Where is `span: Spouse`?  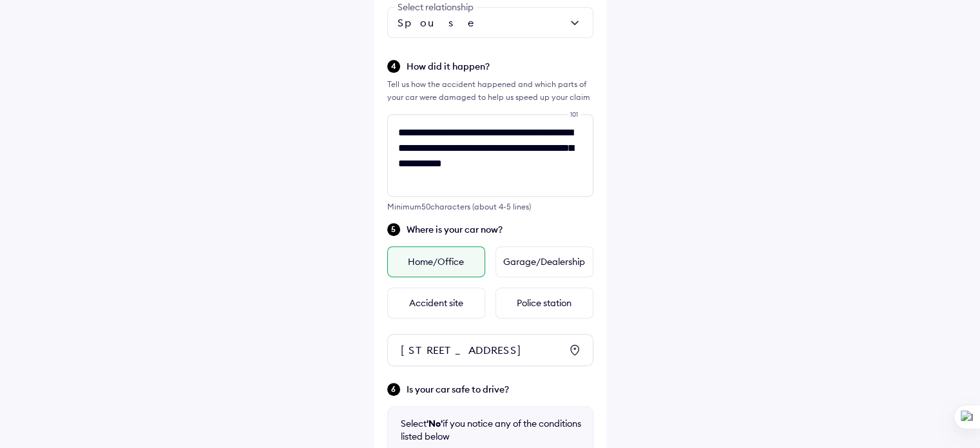
span: Spouse is located at coordinates (437, 22).